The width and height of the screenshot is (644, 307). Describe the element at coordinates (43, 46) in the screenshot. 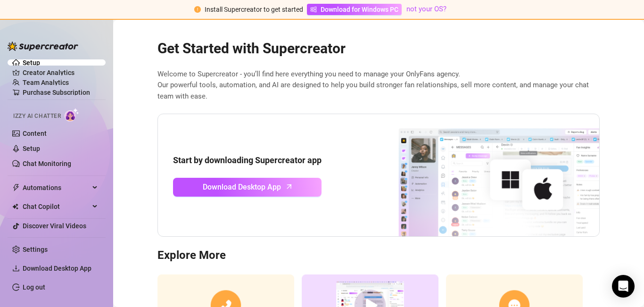

I see `img: logo-BBDzfeDw.svg` at that location.